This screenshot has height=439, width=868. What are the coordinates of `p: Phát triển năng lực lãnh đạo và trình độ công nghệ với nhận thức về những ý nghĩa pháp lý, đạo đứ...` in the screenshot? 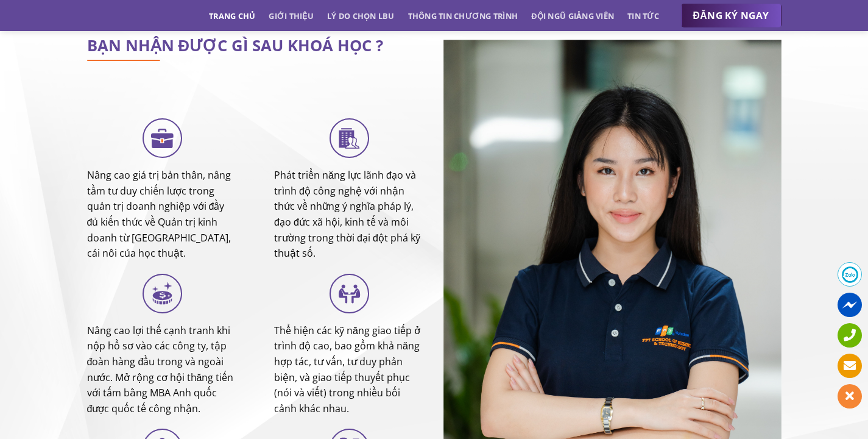 It's located at (350, 214).